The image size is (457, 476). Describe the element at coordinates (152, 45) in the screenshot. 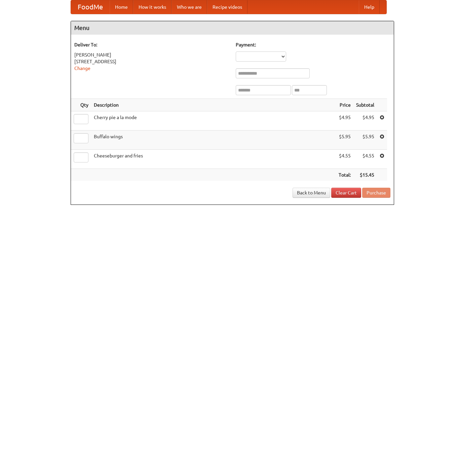

I see `h5: Deliver To:` at that location.